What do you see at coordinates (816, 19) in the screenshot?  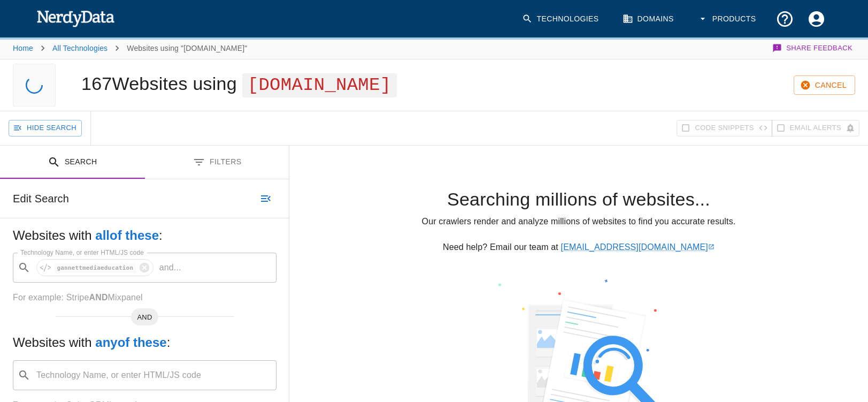 I see `button: Account Settings` at bounding box center [816, 19].